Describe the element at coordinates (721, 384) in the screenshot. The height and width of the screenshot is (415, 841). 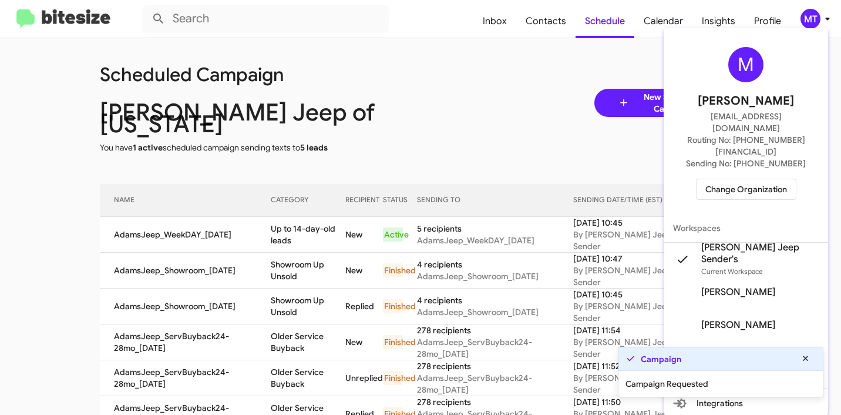
I see `div: Campaign Requested` at that location.